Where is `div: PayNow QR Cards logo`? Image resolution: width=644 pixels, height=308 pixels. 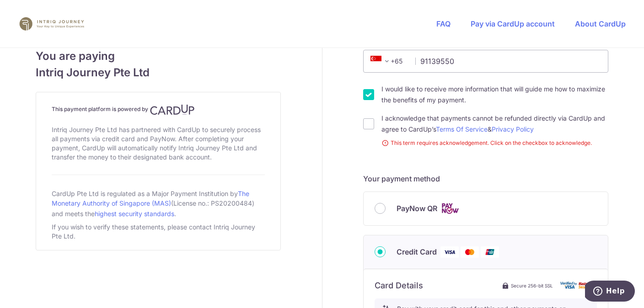 div: PayNow QR Cards logo is located at coordinates (486, 208).